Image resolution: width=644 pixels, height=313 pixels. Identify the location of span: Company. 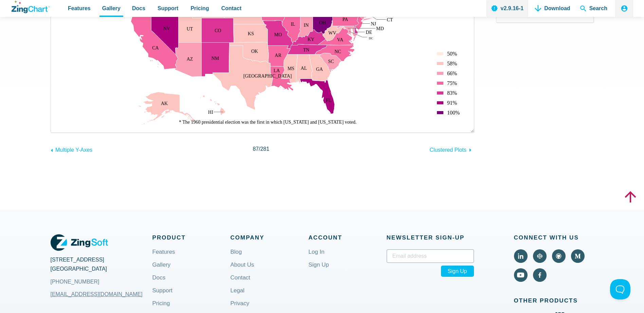
(270, 237).